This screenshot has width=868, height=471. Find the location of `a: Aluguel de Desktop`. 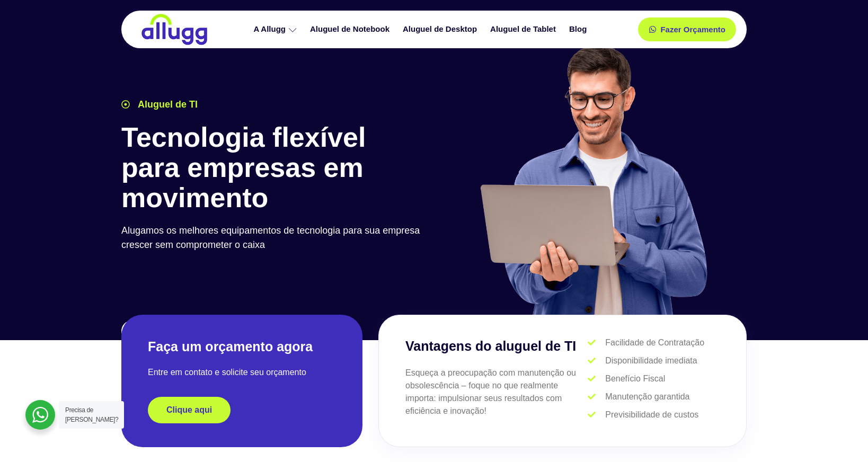

a: Aluguel de Desktop is located at coordinates (441, 29).